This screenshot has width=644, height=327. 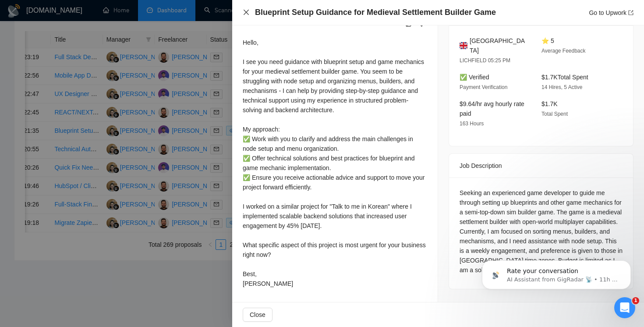 What do you see at coordinates (492, 109) in the screenshot?
I see `span: $9.64/hr avg hourly rate paid` at bounding box center [492, 109].